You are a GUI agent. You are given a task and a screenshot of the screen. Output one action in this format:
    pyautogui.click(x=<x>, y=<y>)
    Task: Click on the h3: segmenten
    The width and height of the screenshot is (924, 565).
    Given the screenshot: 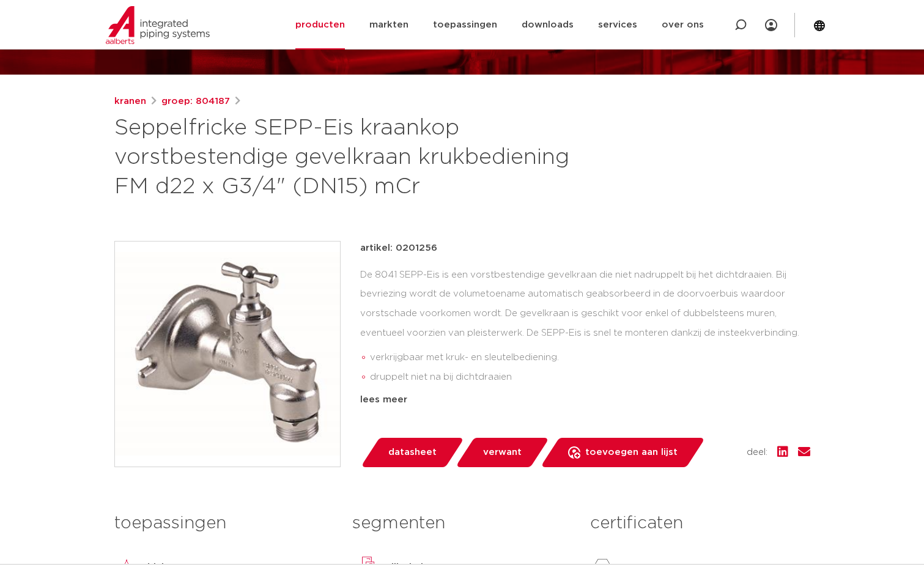 What is the action you would take?
    pyautogui.click(x=462, y=523)
    